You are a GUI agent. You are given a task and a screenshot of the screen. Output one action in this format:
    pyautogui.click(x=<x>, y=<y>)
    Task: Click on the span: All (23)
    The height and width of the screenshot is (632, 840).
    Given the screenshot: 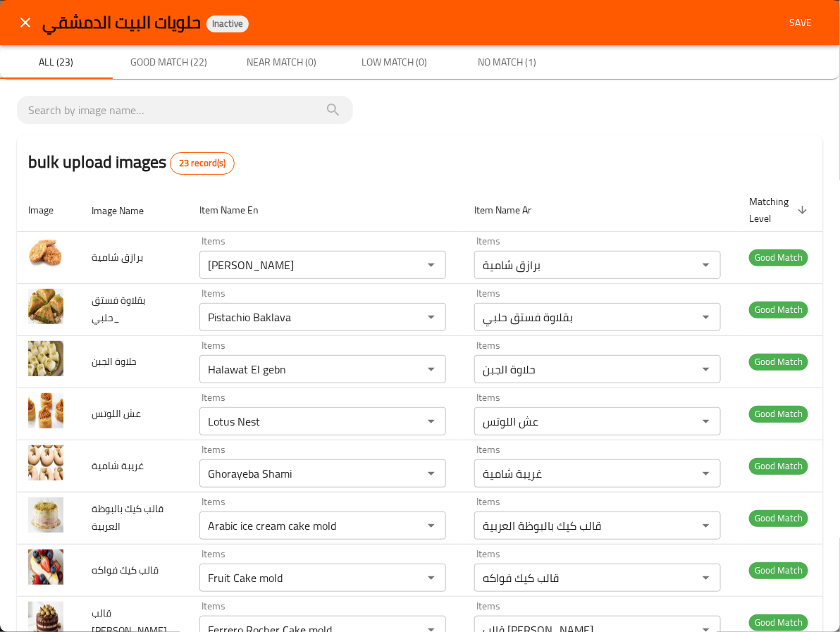 What is the action you would take?
    pyautogui.click(x=56, y=62)
    